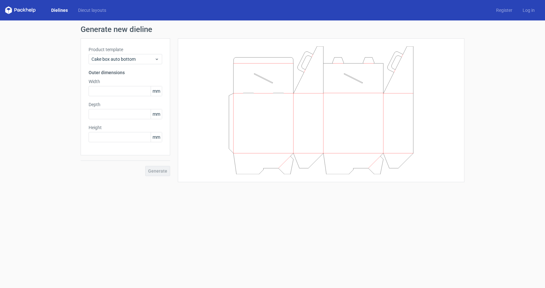 This screenshot has height=288, width=545. What do you see at coordinates (504, 10) in the screenshot?
I see `a: Register` at bounding box center [504, 10].